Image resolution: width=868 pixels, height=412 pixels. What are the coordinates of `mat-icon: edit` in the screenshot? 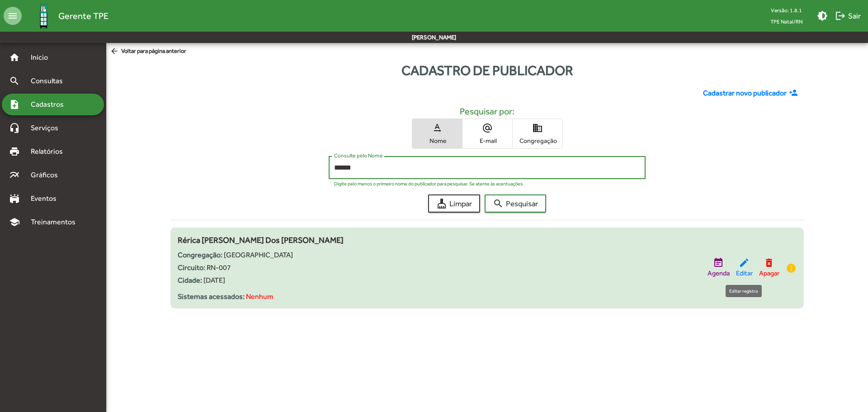 It's located at (744, 263).